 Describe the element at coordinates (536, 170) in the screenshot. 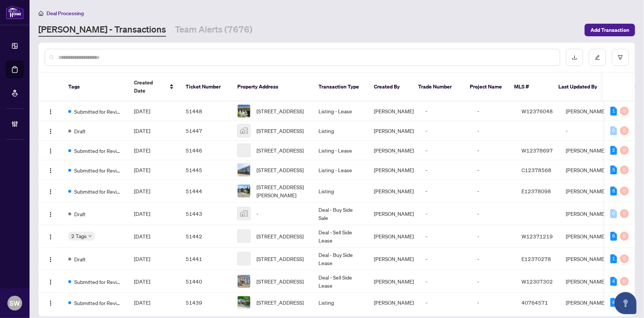

I see `span: C12378568` at that location.